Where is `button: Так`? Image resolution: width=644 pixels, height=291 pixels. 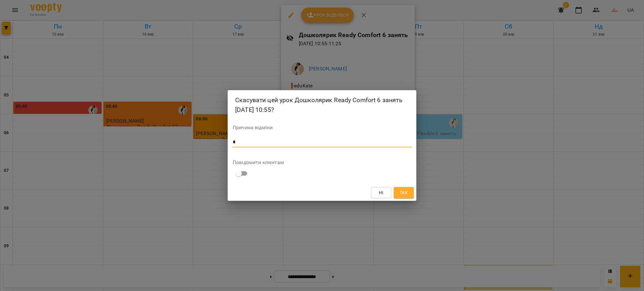 button: Так is located at coordinates (404, 193).